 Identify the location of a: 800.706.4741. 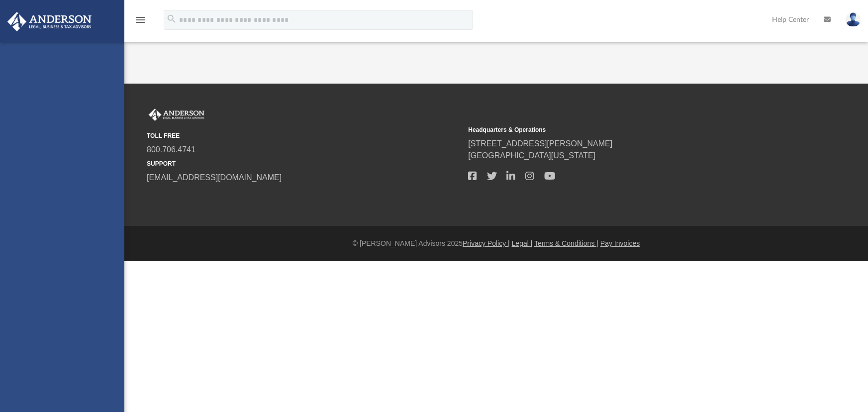
(171, 149).